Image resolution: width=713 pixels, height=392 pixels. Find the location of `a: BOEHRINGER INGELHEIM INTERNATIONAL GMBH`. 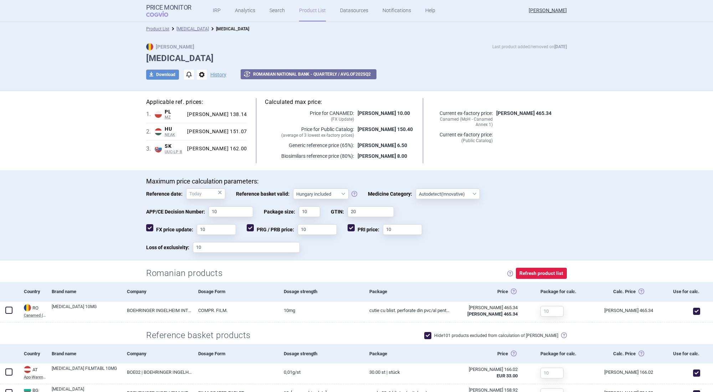

a: BOEHRINGER INGELHEIM INTERNATIONAL GMBH is located at coordinates (157, 310).